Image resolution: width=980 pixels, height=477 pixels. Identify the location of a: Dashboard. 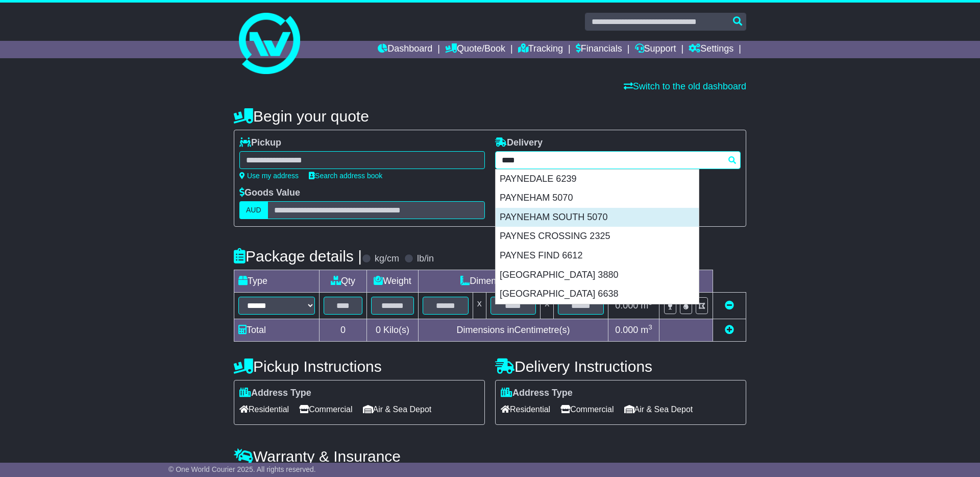
(405, 50).